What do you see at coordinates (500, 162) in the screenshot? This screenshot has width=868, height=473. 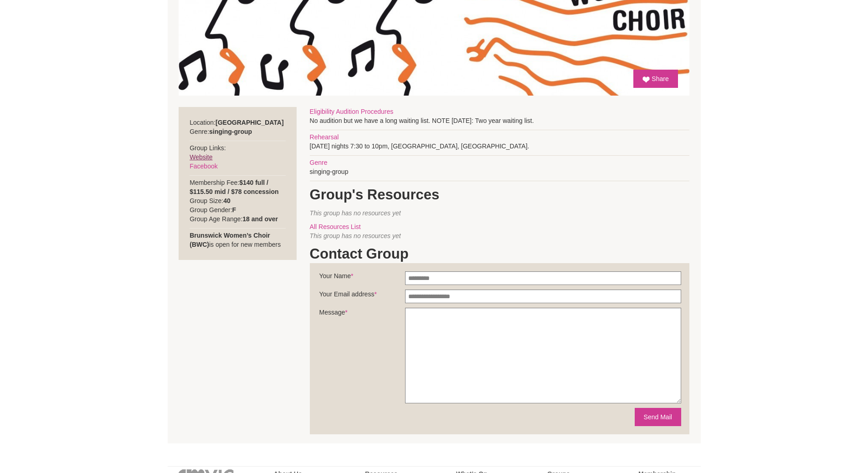 I see `div: Genre` at bounding box center [500, 162].